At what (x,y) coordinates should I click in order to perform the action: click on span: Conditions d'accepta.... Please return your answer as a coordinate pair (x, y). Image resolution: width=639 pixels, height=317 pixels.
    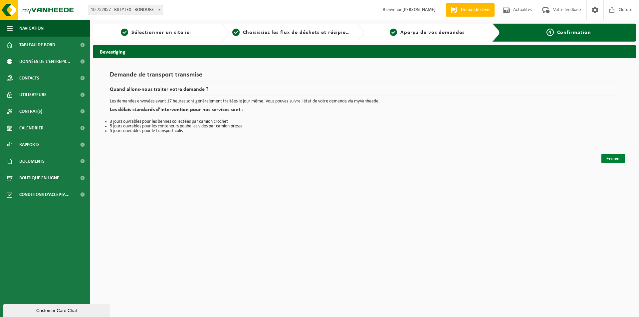
    Looking at the image, I should click on (44, 195).